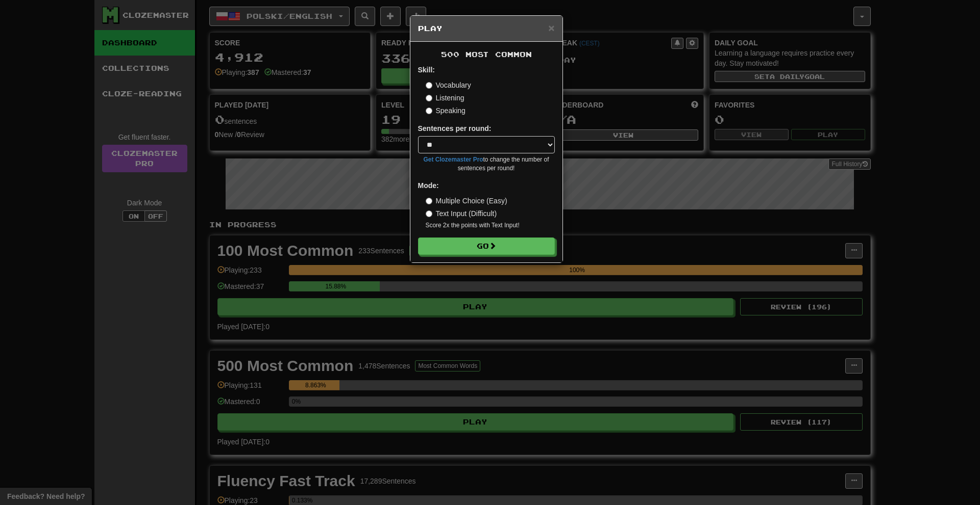  Describe the element at coordinates (455, 128) in the screenshot. I see `label: Sentences per round:` at that location.